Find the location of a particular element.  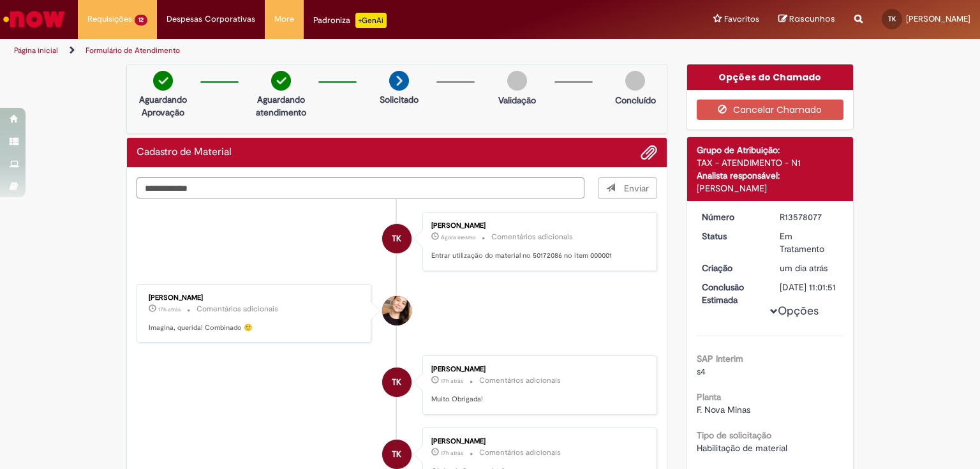

div: Opções do Chamado is located at coordinates (770, 77).